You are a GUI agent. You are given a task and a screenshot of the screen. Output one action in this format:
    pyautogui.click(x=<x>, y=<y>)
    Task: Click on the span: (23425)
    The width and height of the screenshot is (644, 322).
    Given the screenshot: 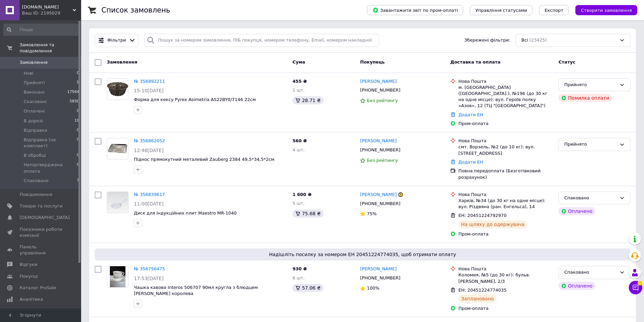 What is the action you would take?
    pyautogui.click(x=538, y=40)
    